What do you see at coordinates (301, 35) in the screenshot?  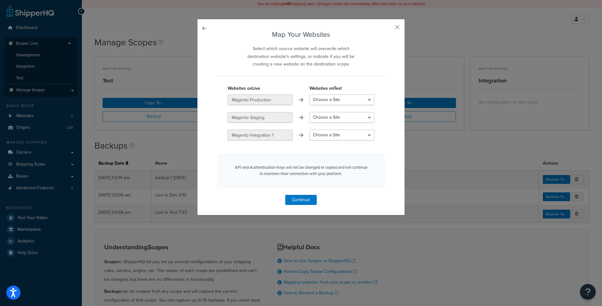 I see `h3: Map Your Websites` at bounding box center [301, 35].